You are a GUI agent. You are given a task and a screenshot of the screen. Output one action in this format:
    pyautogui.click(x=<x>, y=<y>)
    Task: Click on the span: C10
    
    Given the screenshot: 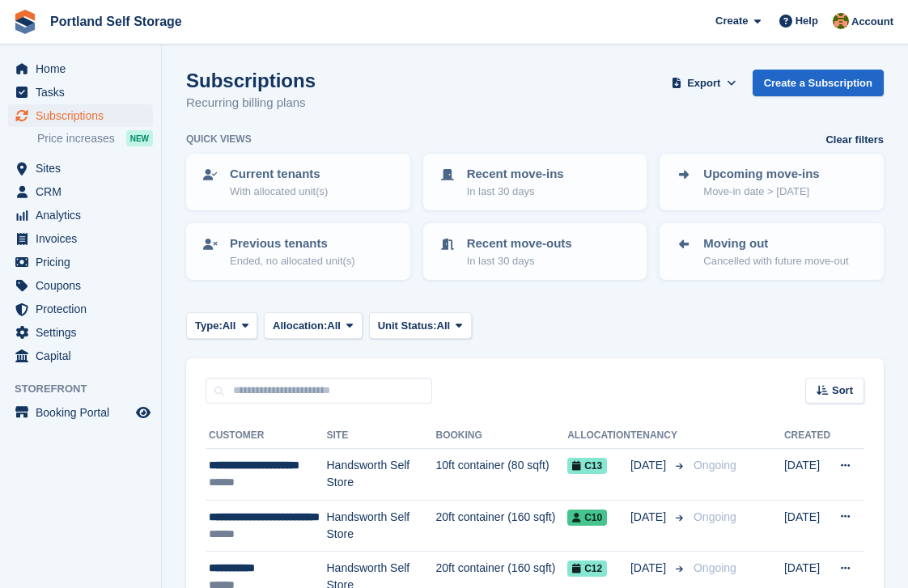 What is the action you would take?
    pyautogui.click(x=586, y=518)
    